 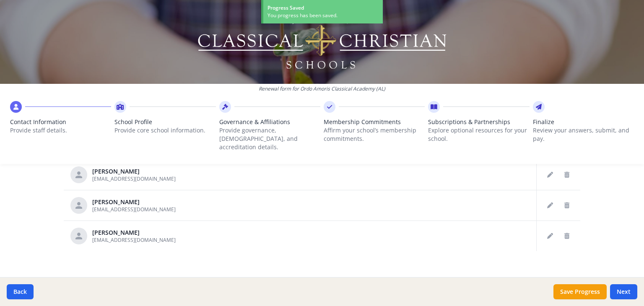 I want to click on button: Save Progress, so click(x=580, y=292).